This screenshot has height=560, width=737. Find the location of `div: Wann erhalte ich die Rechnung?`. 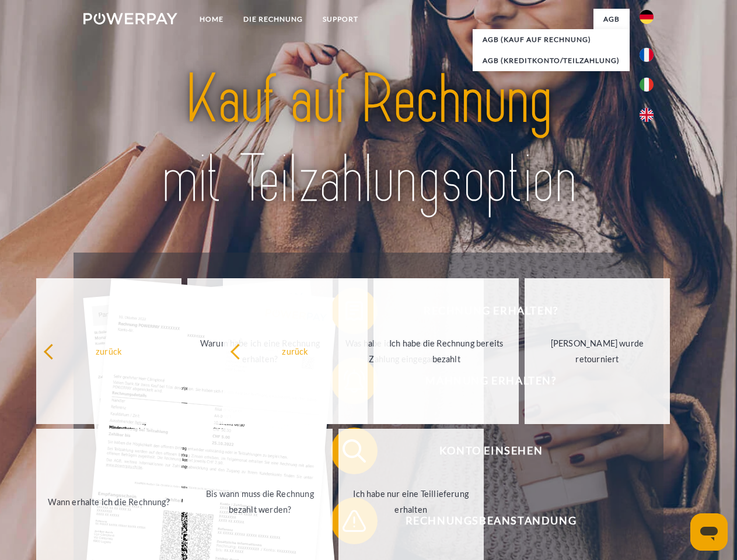

div: Wann erhalte ich die Rechnung? is located at coordinates (108, 501).